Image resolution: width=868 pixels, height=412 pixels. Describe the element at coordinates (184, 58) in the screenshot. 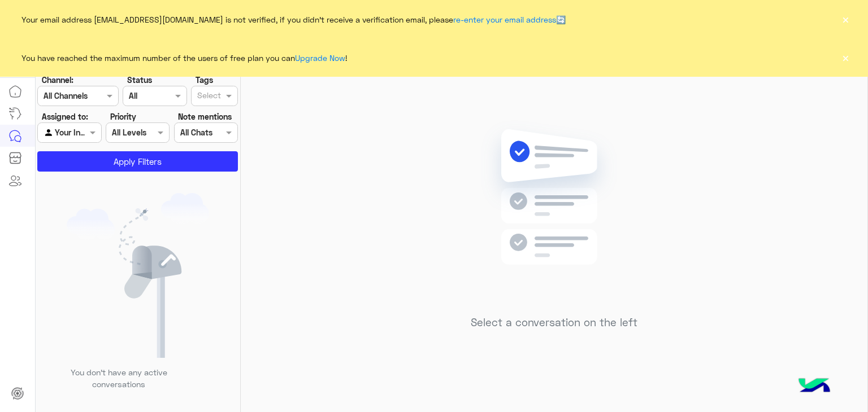

I see `span: You have reached the maximum number of the users of free plan you can !` at that location.